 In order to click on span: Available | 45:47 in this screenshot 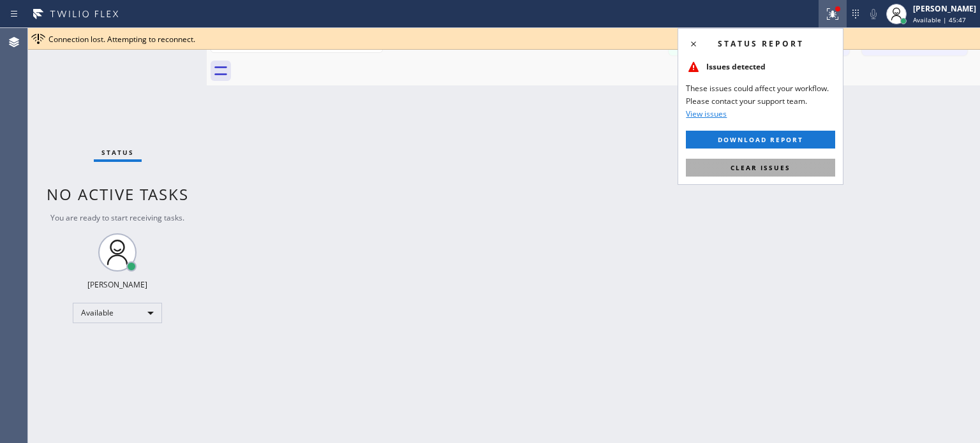, I will do `click(939, 20)`.